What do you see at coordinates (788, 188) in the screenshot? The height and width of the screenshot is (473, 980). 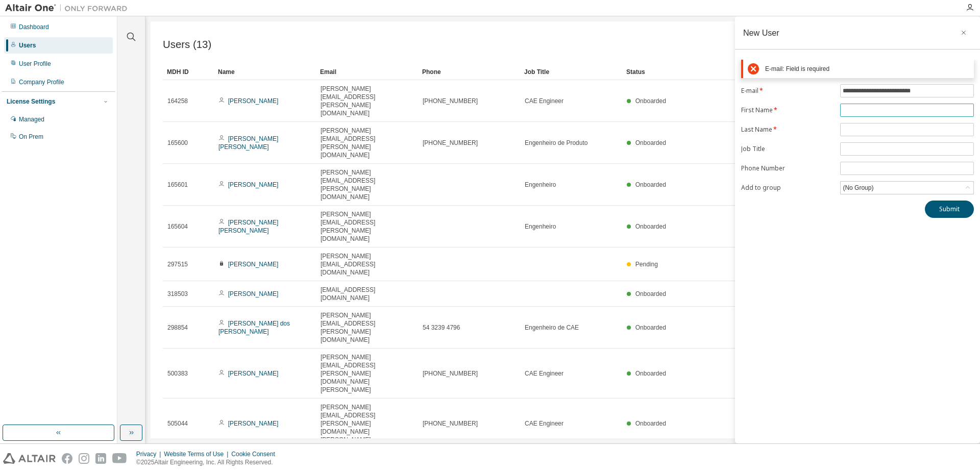 I see `label: Add to group` at bounding box center [788, 188].